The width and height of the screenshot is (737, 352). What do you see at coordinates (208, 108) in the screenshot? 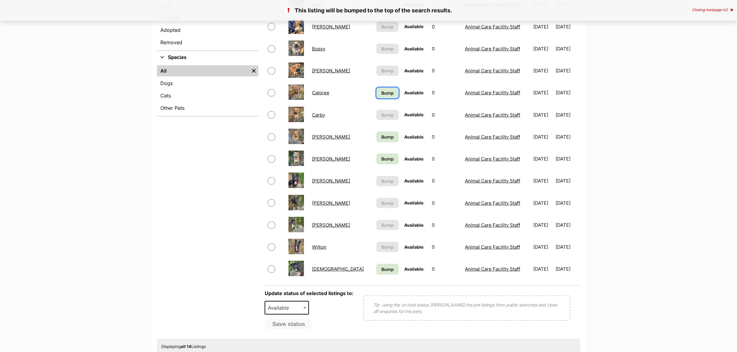
I see `a: Other Pets` at bounding box center [208, 108].